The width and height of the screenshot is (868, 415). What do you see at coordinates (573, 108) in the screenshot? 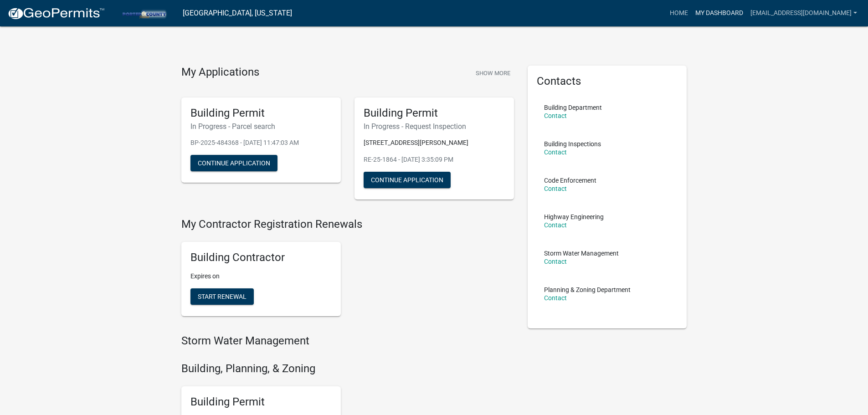
I see `p: Building Department` at bounding box center [573, 108].